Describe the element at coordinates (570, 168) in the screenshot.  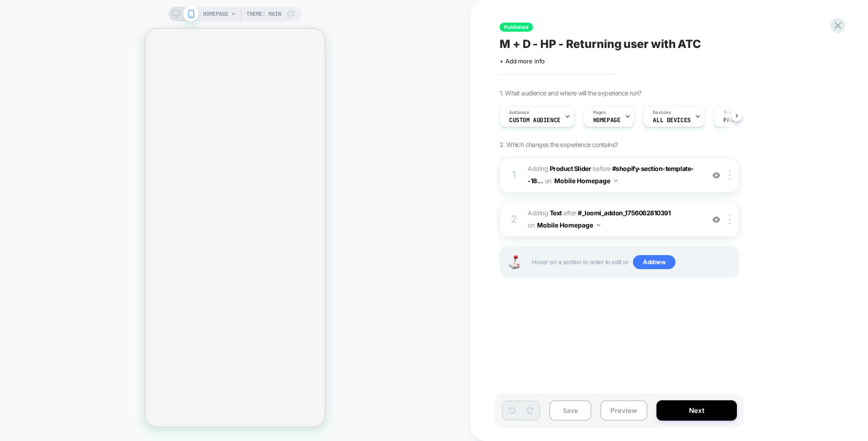
I see `b: Product Slider` at that location.